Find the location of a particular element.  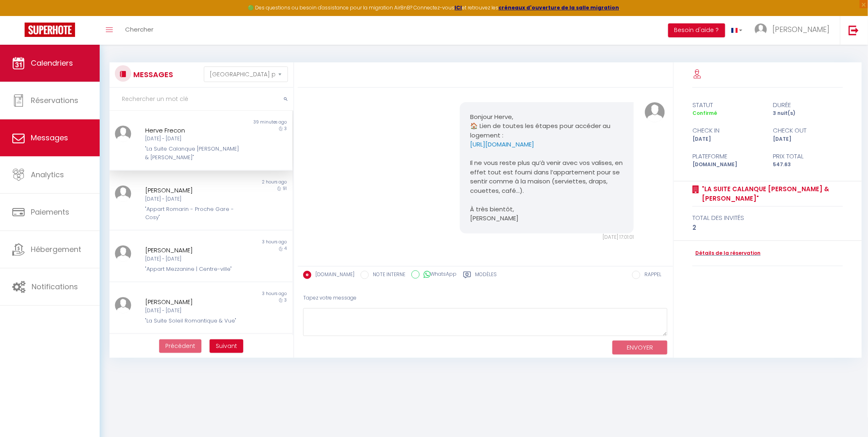

span: Paiements is located at coordinates (50, 212).